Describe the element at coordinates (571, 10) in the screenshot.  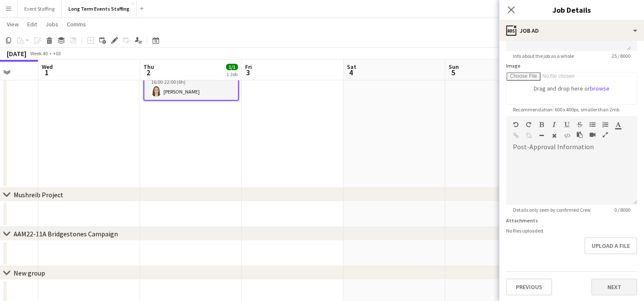
I see `h3: Job Details` at that location.